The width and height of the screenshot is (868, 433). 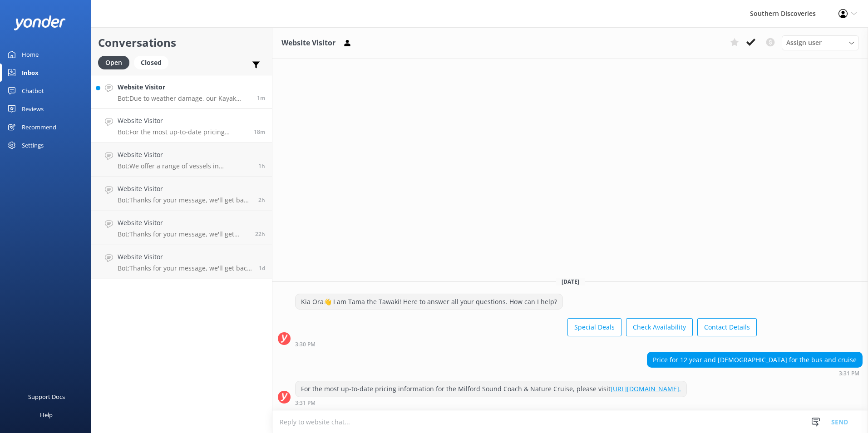 I want to click on span: Oct 05 2025 04:51pm (UTC +13:00) Pacific/Auckland, so click(x=260, y=234).